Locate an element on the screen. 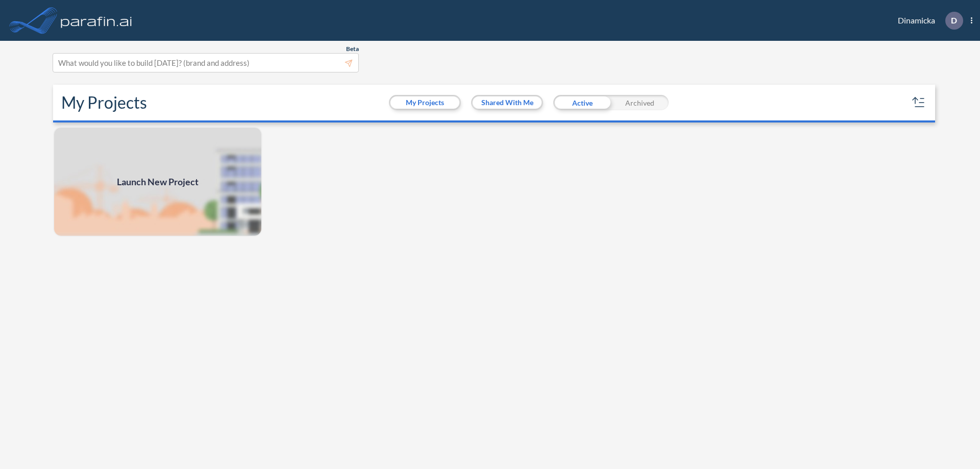 Image resolution: width=980 pixels, height=469 pixels. a: Launch New Project is located at coordinates (158, 181).